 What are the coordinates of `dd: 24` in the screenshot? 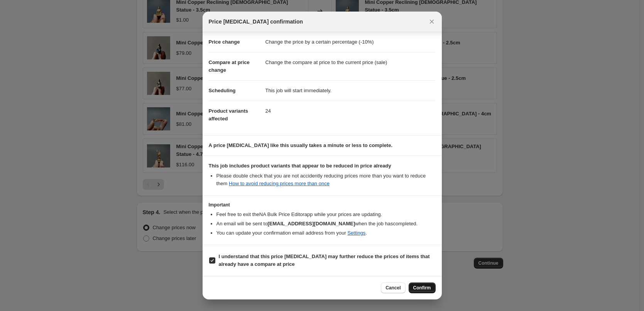 It's located at (350, 111).